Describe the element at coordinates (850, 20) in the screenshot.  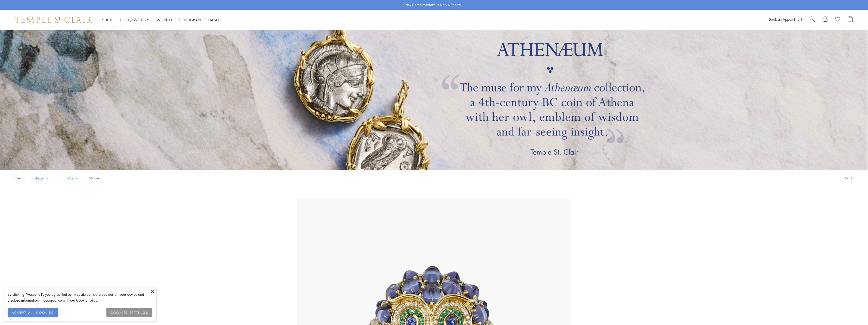
I see `a: Open Shopping Bag` at that location.